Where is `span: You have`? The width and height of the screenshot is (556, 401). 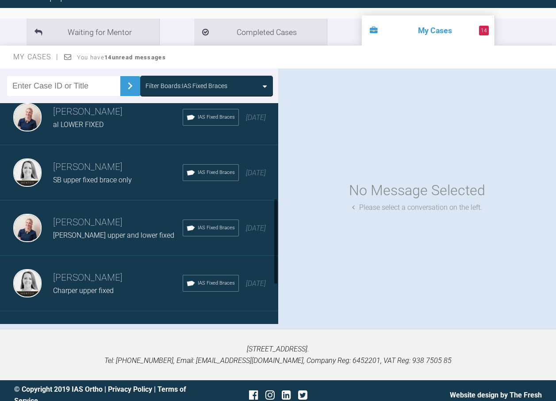
span: You have is located at coordinates (121, 57).